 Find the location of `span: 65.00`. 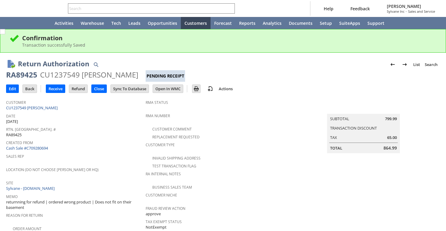

span: 65.00 is located at coordinates (392, 138).